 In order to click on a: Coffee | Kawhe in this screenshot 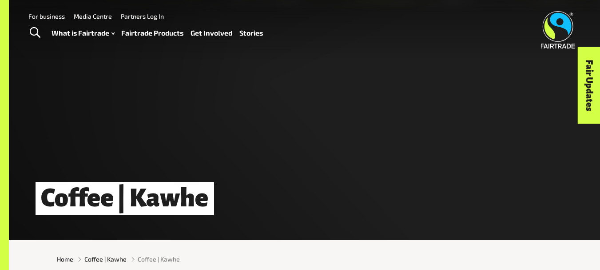, I will do `click(105, 259)`.